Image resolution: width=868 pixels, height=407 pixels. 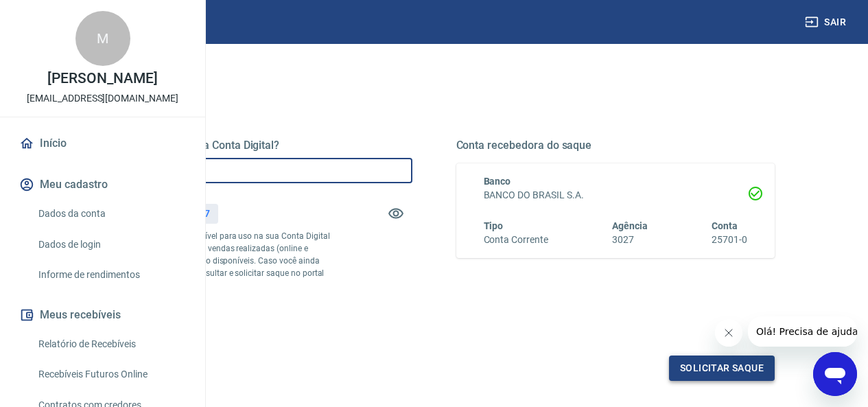 What do you see at coordinates (102, 184) in the screenshot?
I see `button: Meu cadastro` at bounding box center [102, 184].